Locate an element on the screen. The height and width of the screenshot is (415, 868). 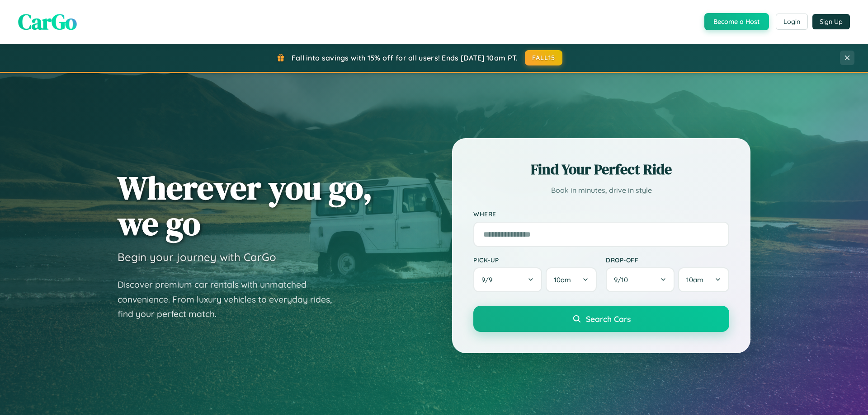
span: 9 / 10 is located at coordinates (623, 280).